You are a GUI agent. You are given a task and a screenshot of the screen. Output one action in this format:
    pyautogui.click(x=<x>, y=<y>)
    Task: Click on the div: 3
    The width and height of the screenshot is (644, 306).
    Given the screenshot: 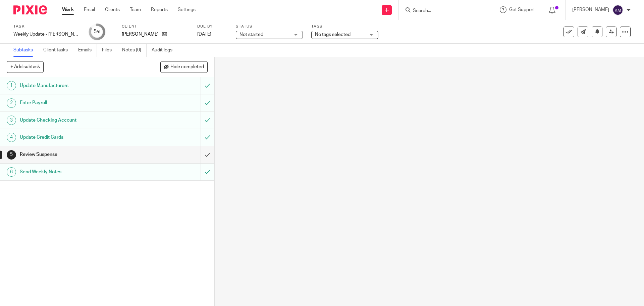 What is the action you would take?
    pyautogui.click(x=12, y=120)
    